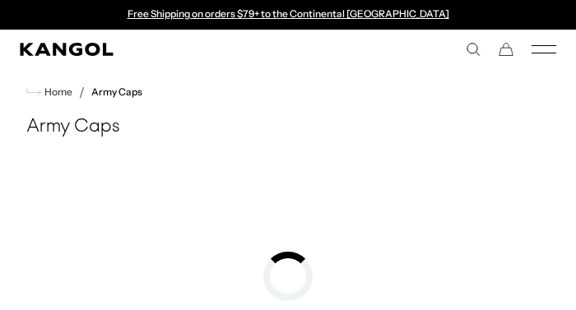  Describe the element at coordinates (154, 49) in the screenshot. I see `a: Kangol` at that location.